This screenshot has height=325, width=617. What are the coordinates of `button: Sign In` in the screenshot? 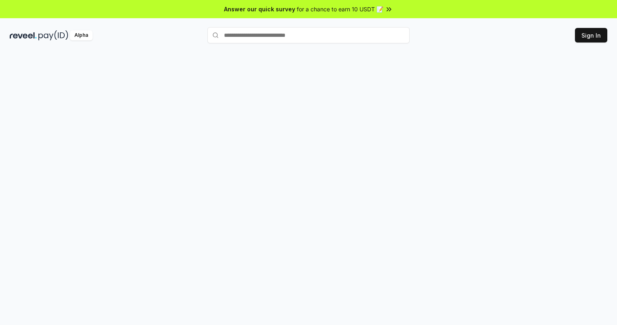 It's located at (592, 35).